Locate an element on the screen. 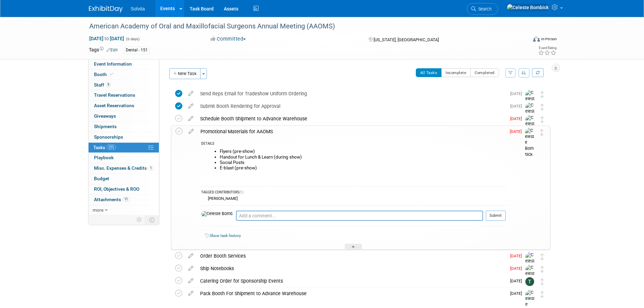 Image resolution: width=644 pixels, height=308 pixels. a: Staff9 is located at coordinates (124, 86).